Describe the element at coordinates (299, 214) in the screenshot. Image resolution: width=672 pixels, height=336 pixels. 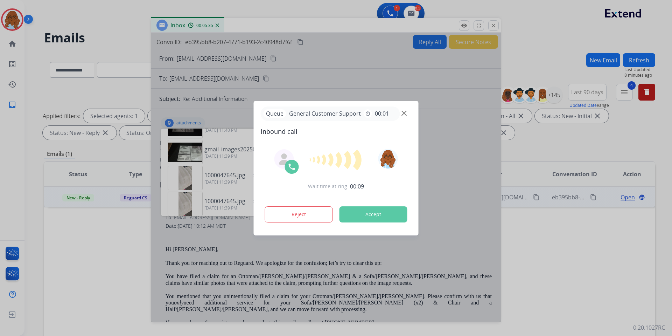
I see `button: Reject` at that location.